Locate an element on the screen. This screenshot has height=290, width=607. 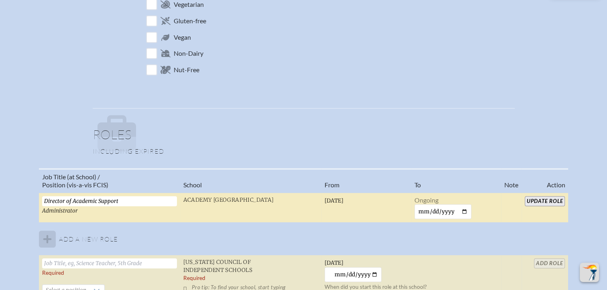
span: Vegan is located at coordinates (182, 37).